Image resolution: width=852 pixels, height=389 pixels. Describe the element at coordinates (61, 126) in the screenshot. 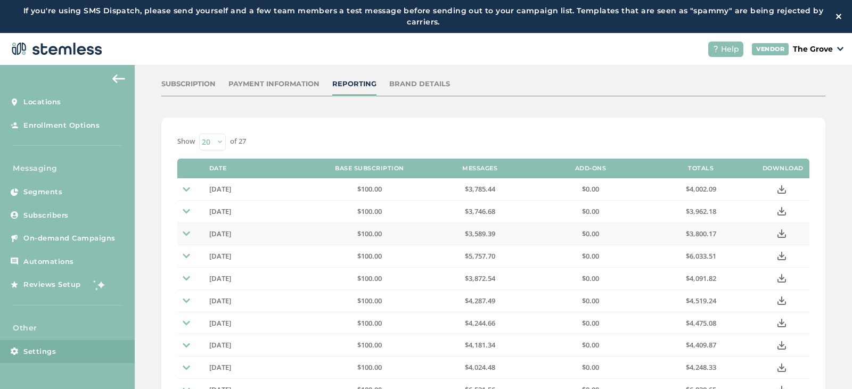

I see `span: Enrollment Options` at that location.